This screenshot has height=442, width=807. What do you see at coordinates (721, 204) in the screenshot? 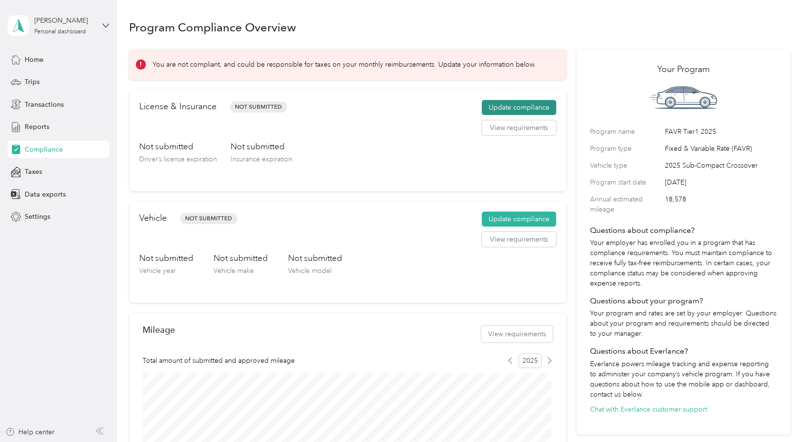
I see `span: 18,578` at bounding box center [721, 204].